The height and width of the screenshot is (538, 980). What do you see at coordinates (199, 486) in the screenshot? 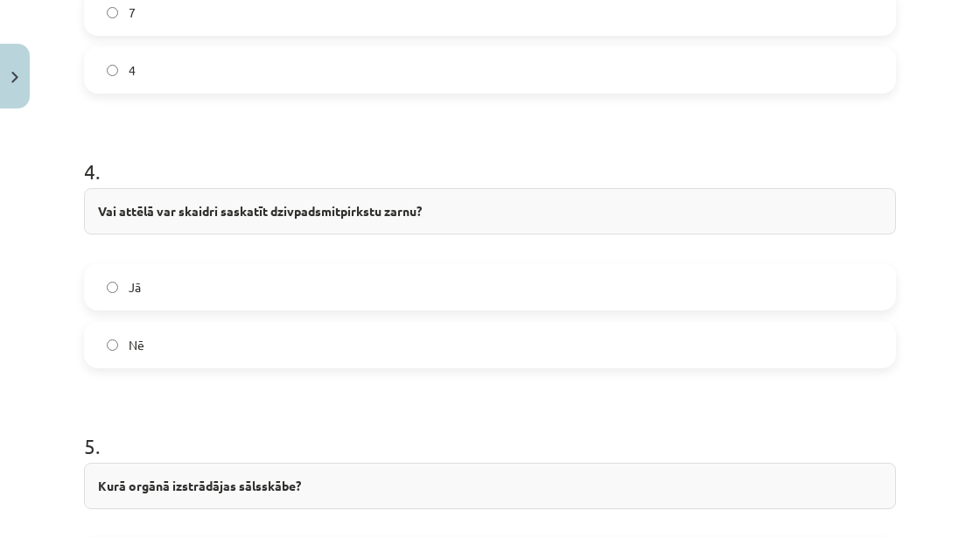
I see `strong: Kurā orgānā izstrādājas sālsskābe?` at bounding box center [199, 486].